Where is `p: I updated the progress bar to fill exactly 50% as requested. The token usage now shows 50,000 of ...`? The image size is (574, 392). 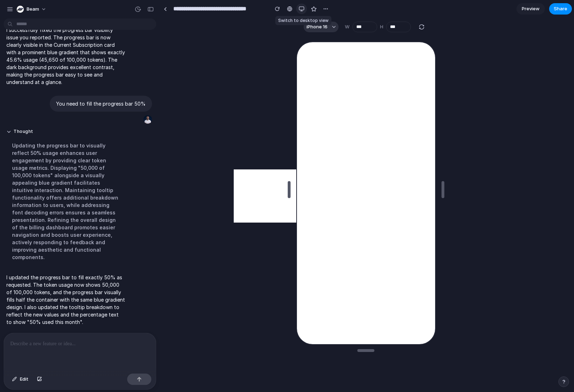 p: I updated the progress bar to fill exactly 50% as requested. The token usage now shows 50,000 of ... is located at coordinates (66, 299).